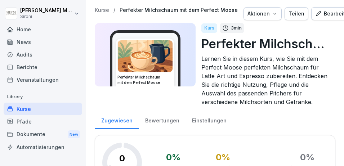 The width and height of the screenshot is (344, 166). What do you see at coordinates (117, 120) in the screenshot?
I see `div: Zugewiesen` at bounding box center [117, 120].